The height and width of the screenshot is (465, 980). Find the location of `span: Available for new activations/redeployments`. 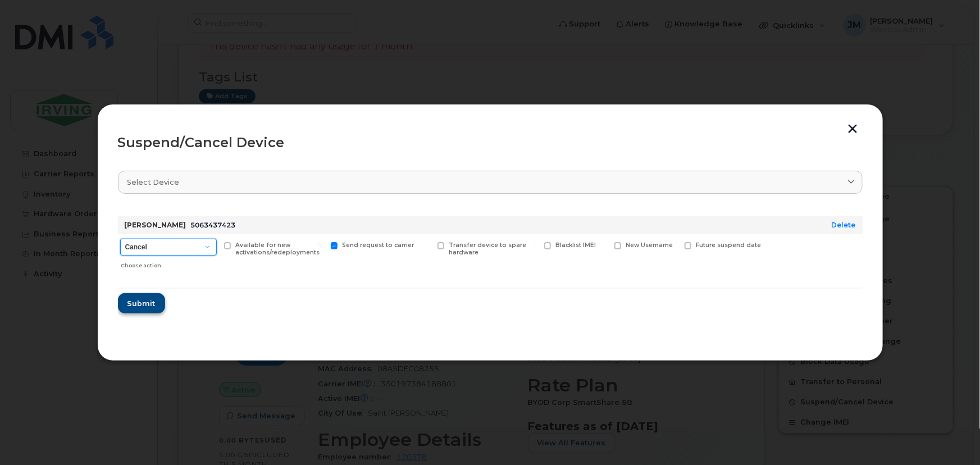

span: Available for new activations/redeployments is located at coordinates (278, 249).